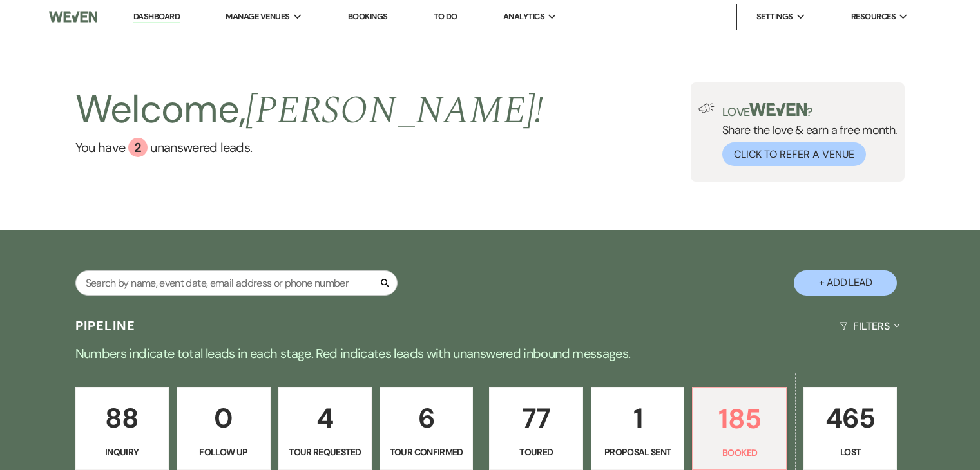 Image resolution: width=980 pixels, height=470 pixels. Describe the element at coordinates (806, 134) in the screenshot. I see `div: Share the love & earn a free month.` at that location.